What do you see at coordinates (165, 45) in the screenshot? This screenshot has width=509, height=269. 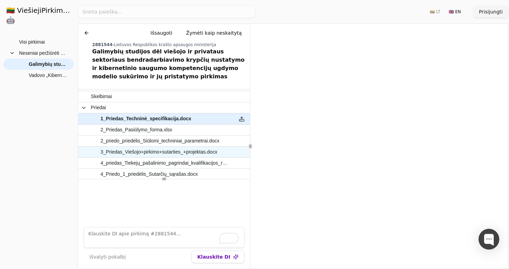 I see `span: Lietuvos Respublikos krašto apsaugos ministerija` at bounding box center [165, 45].